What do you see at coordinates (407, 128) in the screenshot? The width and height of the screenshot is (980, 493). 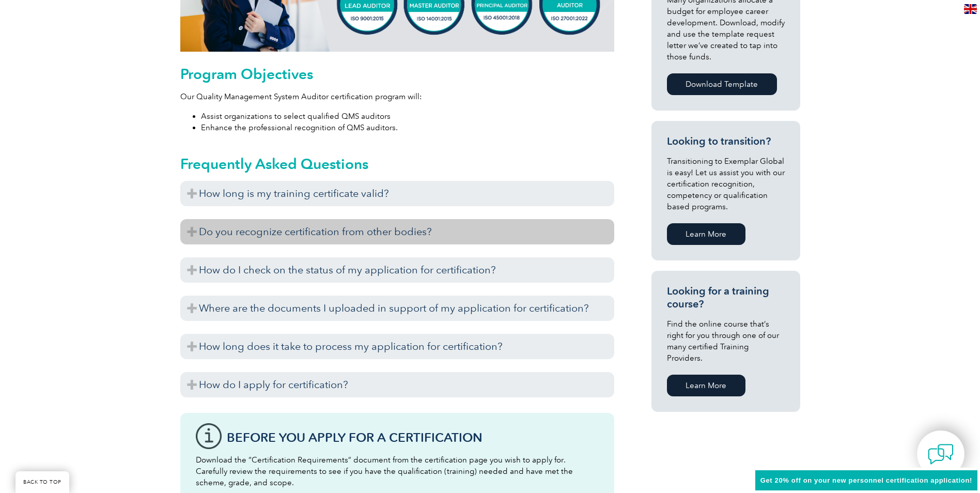 I see `li: Enhance the professional recognition of QMS auditors.` at bounding box center [407, 128].